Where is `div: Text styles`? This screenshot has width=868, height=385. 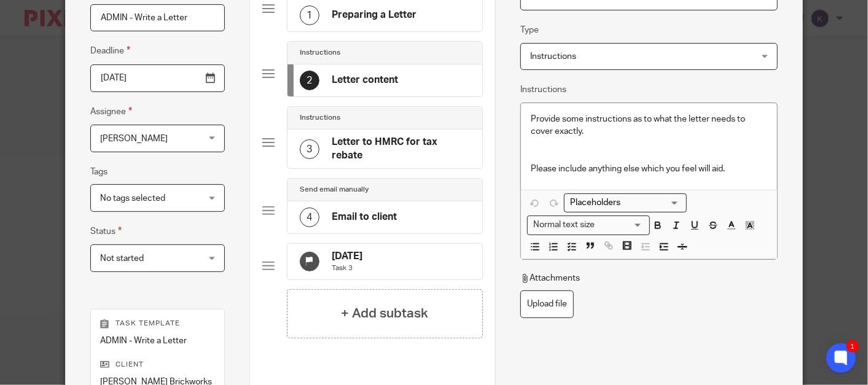
div: Text styles is located at coordinates (588, 225).